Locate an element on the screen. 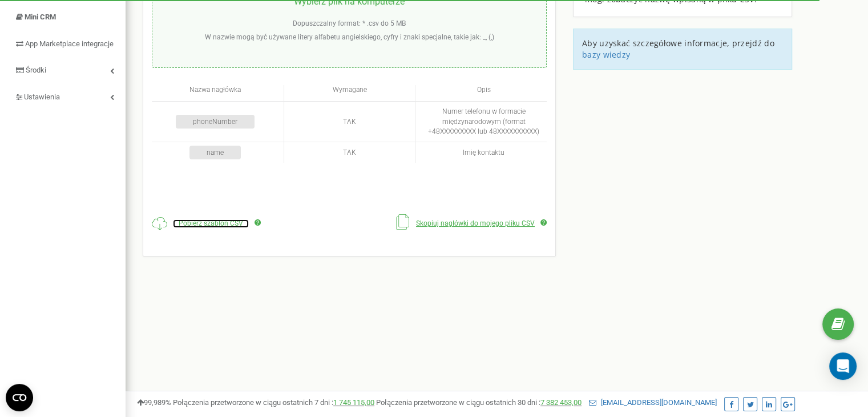 Image resolution: width=868 pixels, height=417 pixels. span: Środki is located at coordinates (36, 70).